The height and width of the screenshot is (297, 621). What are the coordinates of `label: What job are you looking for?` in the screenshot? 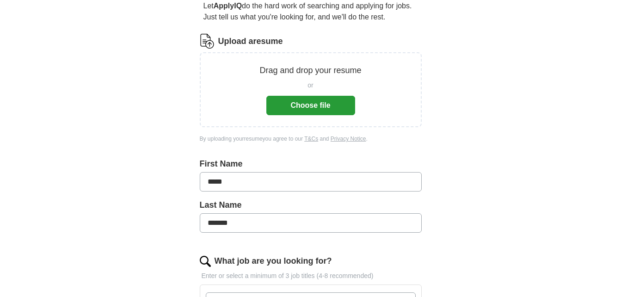 It's located at (273, 261).